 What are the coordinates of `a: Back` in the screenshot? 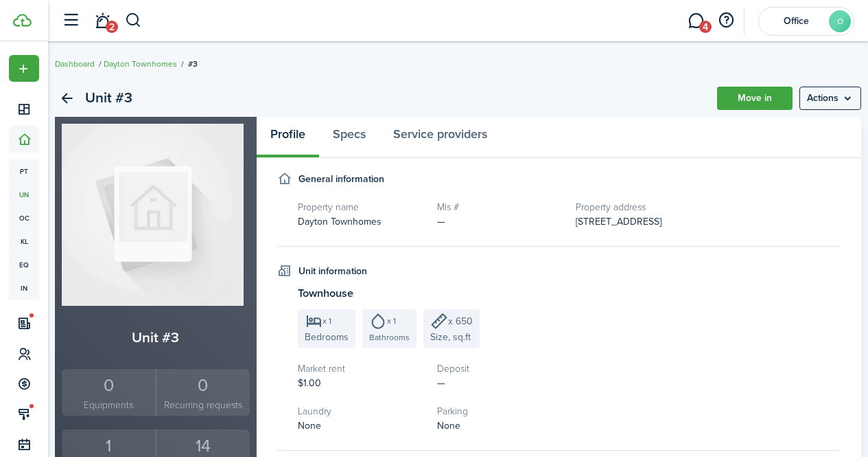 It's located at (67, 98).